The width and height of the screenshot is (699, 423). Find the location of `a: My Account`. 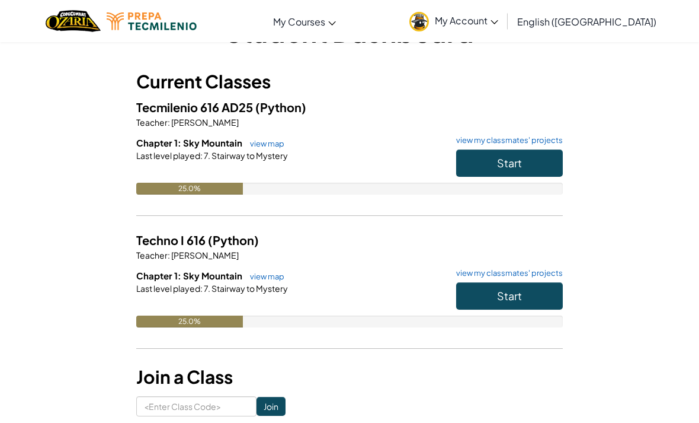

a: My Account is located at coordinates (454, 21).